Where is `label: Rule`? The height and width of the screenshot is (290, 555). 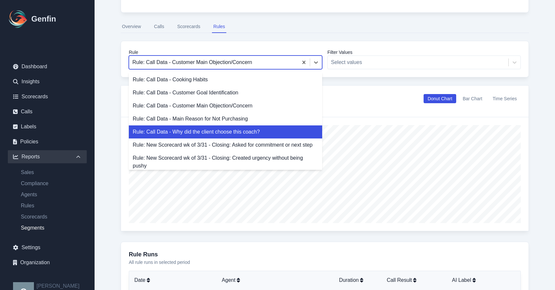 label: Rule is located at coordinates (225, 52).